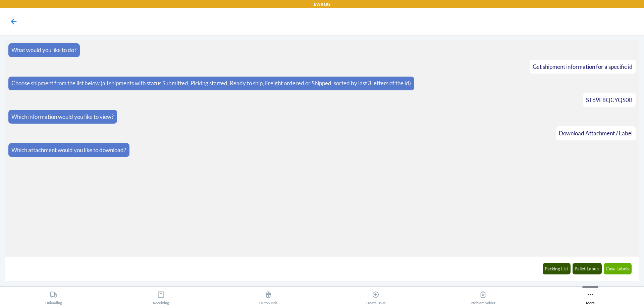 The image size is (644, 306). Describe the element at coordinates (590, 297) in the screenshot. I see `div: More` at that location.